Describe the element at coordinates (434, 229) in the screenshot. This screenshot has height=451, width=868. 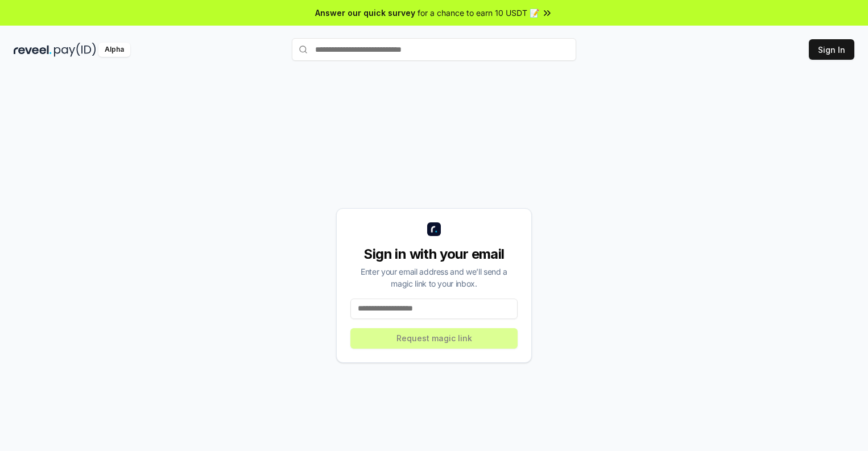
I see `img: logo_small` at that location.